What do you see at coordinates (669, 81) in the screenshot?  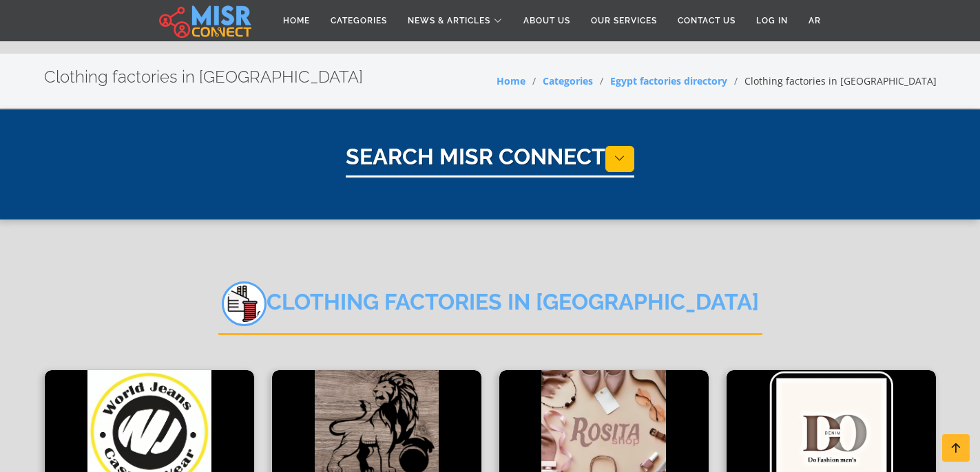 I see `a: Egypt factories directory` at bounding box center [669, 81].